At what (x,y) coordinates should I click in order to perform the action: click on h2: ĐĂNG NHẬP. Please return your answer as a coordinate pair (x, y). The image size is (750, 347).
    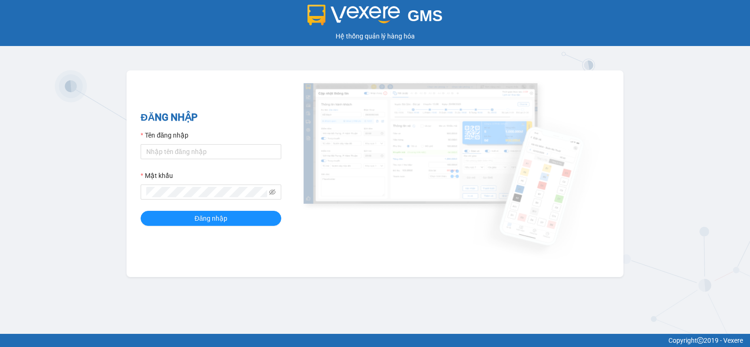
    Looking at the image, I should click on (211, 117).